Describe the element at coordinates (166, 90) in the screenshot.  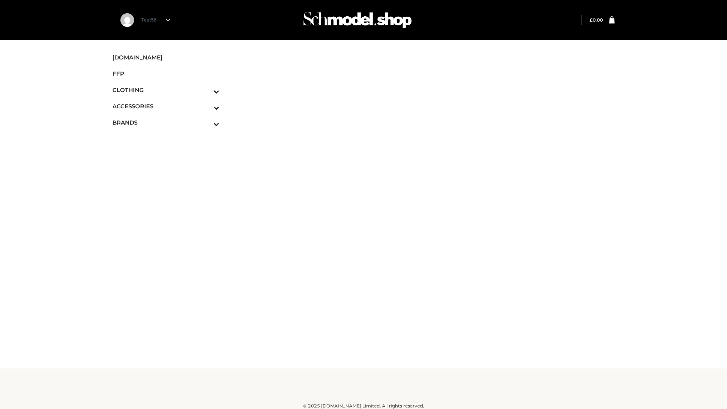
I see `a: CLOTHINGToggle Submenu` at that location.